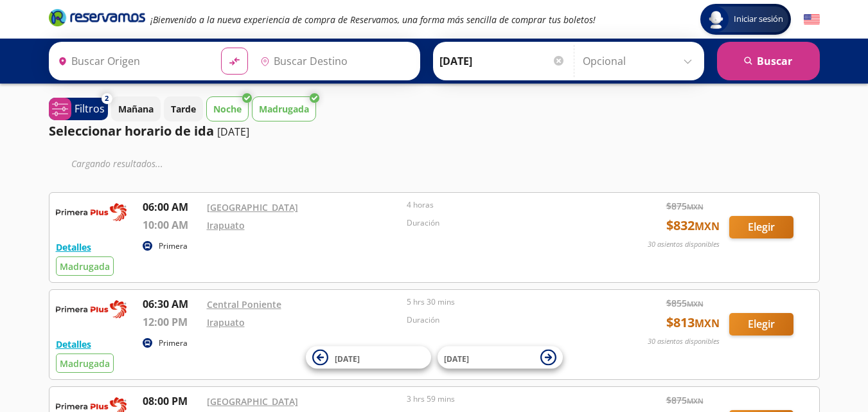  I want to click on i: Brand Logo, so click(97, 17).